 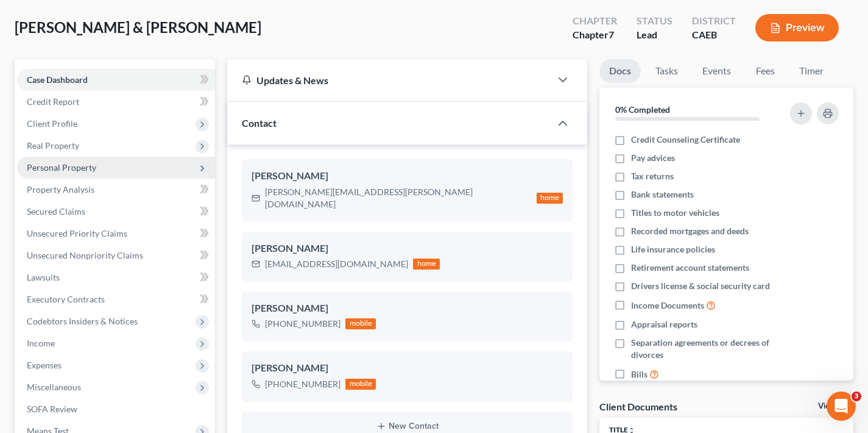 What do you see at coordinates (642, 109) in the screenshot?
I see `strong: 0% Completed` at bounding box center [642, 109].